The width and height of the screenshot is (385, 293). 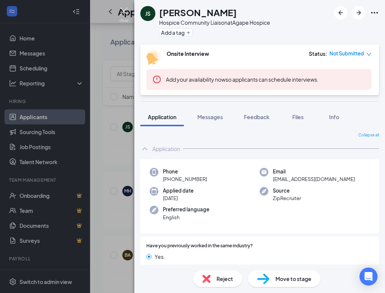 I want to click on svg: Error, so click(x=157, y=80).